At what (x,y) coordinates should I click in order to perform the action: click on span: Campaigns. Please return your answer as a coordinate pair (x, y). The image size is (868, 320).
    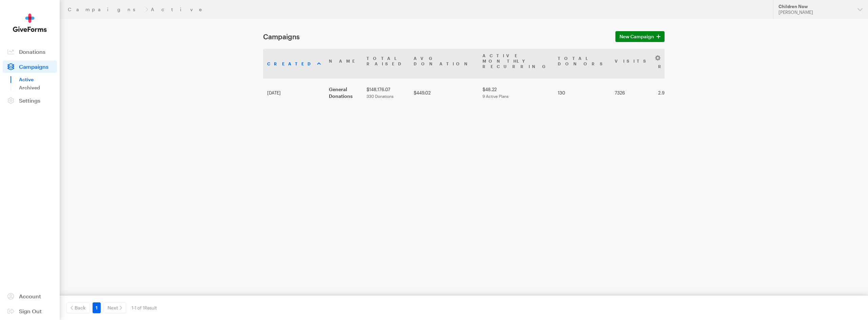
    Looking at the image, I should click on (33, 67).